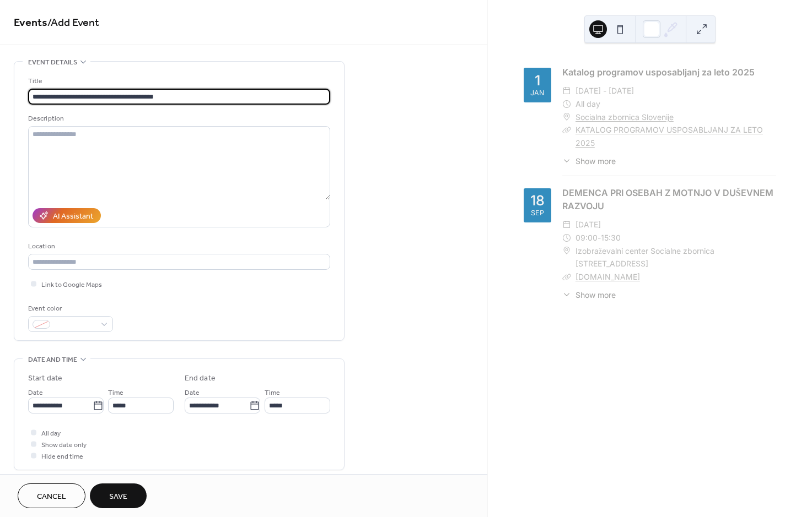 This screenshot has width=812, height=517. Describe the element at coordinates (624, 118) in the screenshot. I see `a: Socialna zbornica Slovenije` at that location.